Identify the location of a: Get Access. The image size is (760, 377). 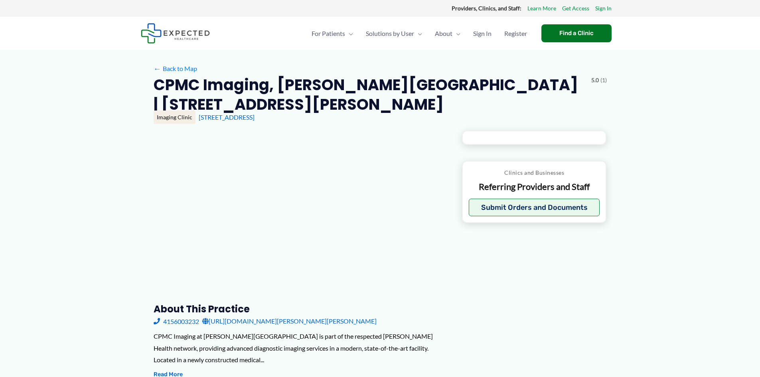
(576, 8).